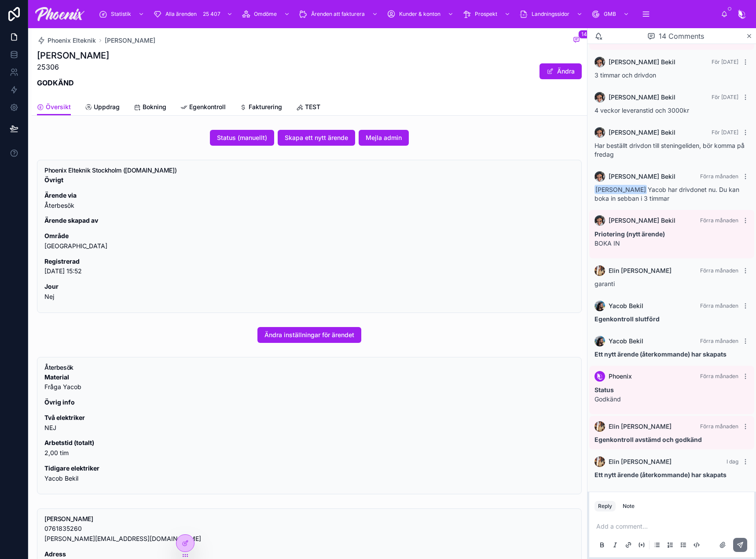 This screenshot has width=756, height=559. Describe the element at coordinates (384, 138) in the screenshot. I see `button: Mejla admin` at that location.